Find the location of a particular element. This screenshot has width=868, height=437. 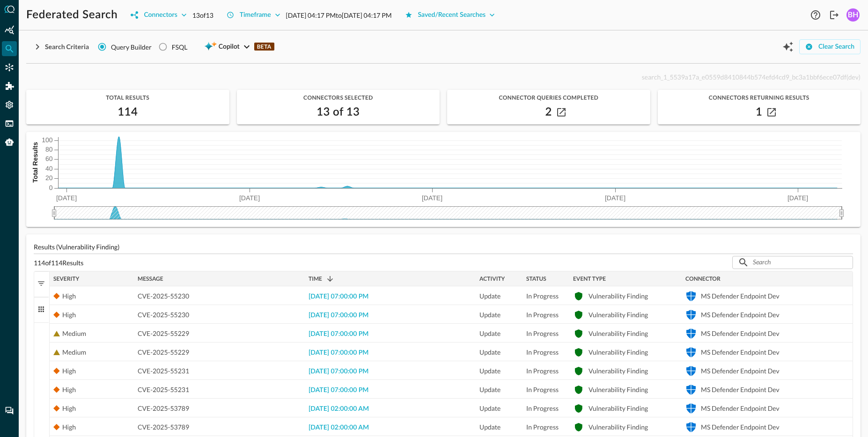

button: Timeframe is located at coordinates (254, 15).